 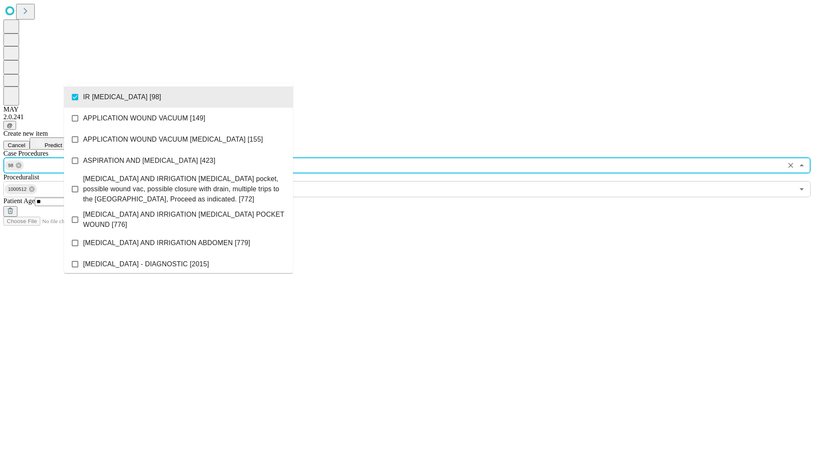 What do you see at coordinates (407, 109) in the screenshot?
I see `div: MAY` at bounding box center [407, 109].